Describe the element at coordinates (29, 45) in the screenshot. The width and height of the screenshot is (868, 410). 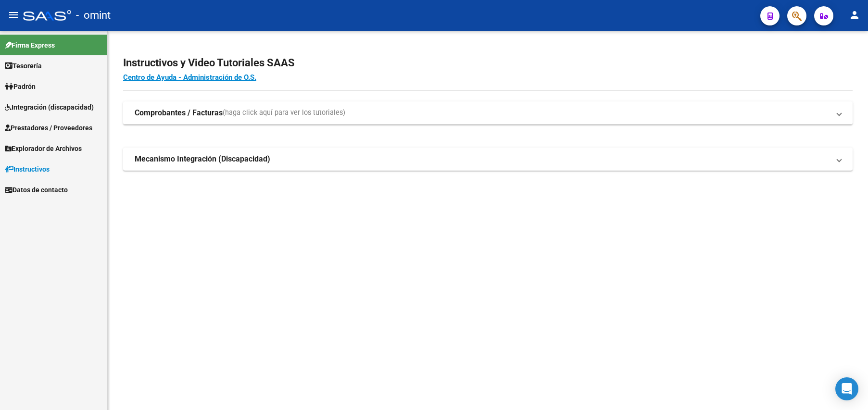
I see `span: Firma Express` at that location.